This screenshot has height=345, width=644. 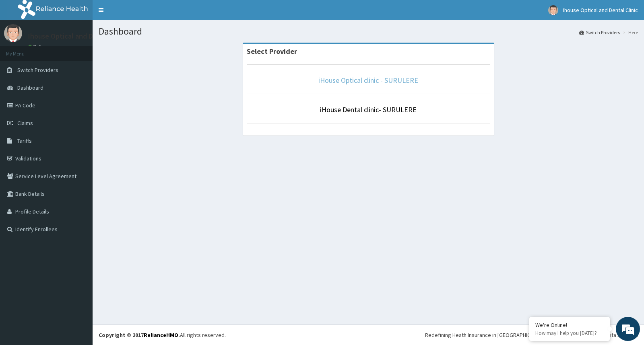 What do you see at coordinates (368, 335) in the screenshot?
I see `footer: All rights reserved.` at bounding box center [368, 335].